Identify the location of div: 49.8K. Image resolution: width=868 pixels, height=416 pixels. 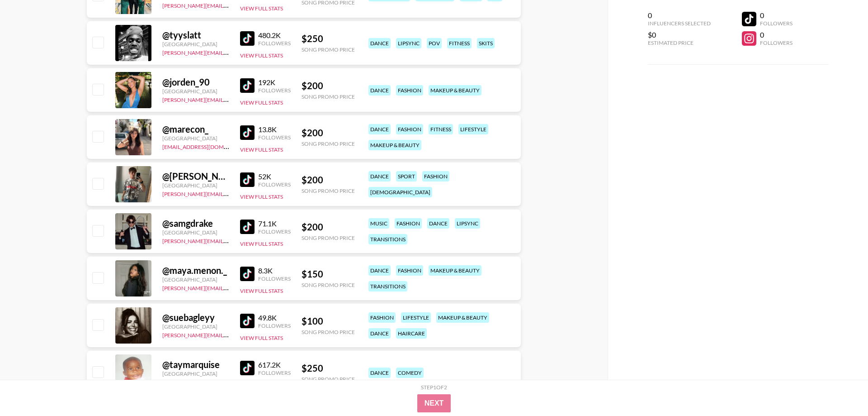
(274, 317).